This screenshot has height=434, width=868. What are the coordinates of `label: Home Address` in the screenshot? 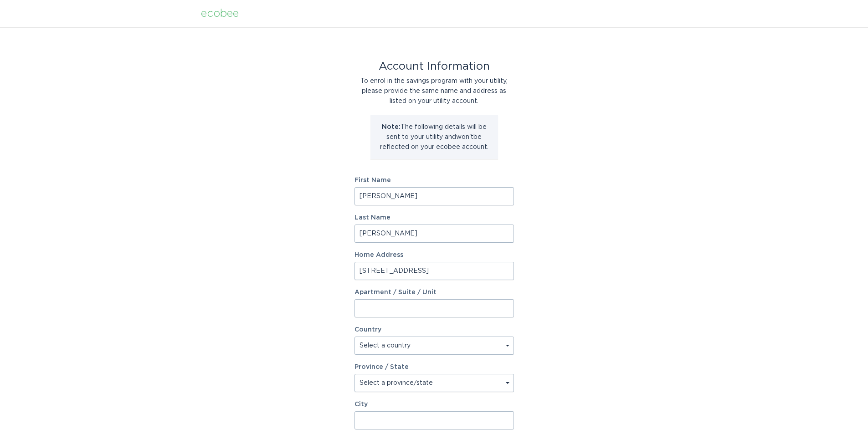 It's located at (434, 255).